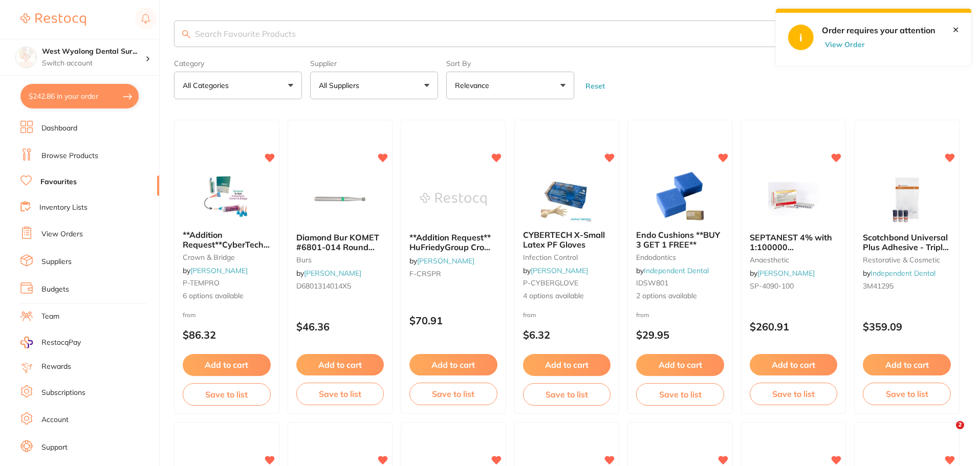  Describe the element at coordinates (341, 85) in the screenshot. I see `p: All Suppliers` at that location.